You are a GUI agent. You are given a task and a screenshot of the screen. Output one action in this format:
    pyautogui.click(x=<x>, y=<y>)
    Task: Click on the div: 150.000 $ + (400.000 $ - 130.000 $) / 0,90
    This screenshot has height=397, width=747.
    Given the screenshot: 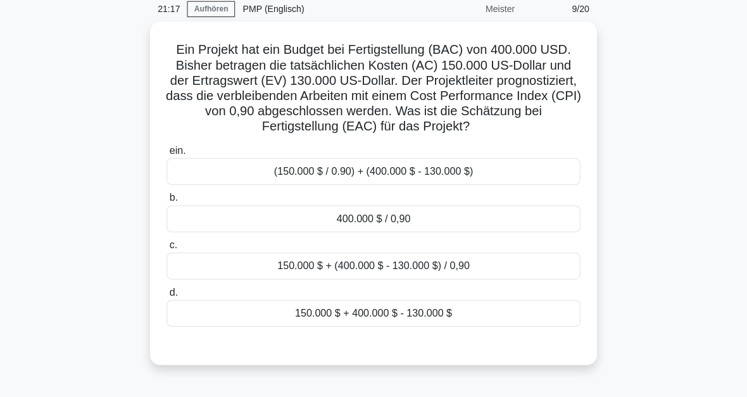 What is the action you would take?
    pyautogui.click(x=374, y=264)
    